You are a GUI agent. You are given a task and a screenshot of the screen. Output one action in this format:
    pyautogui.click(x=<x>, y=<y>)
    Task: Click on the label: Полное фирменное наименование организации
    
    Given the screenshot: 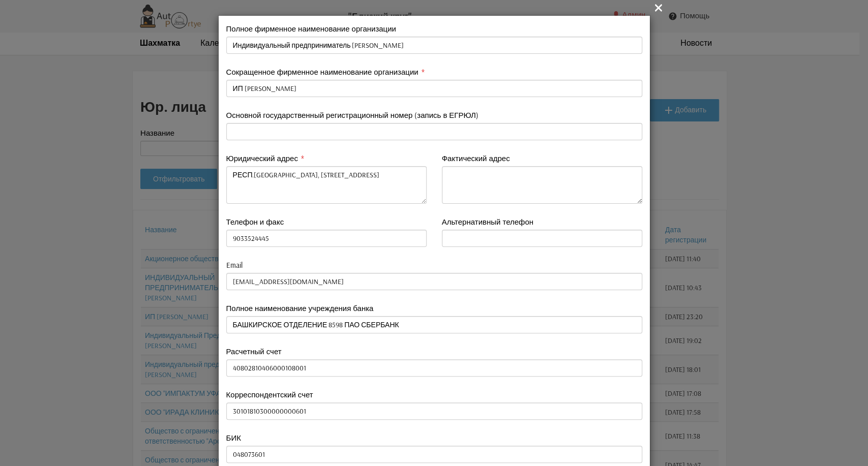 What is the action you would take?
    pyautogui.click(x=311, y=28)
    